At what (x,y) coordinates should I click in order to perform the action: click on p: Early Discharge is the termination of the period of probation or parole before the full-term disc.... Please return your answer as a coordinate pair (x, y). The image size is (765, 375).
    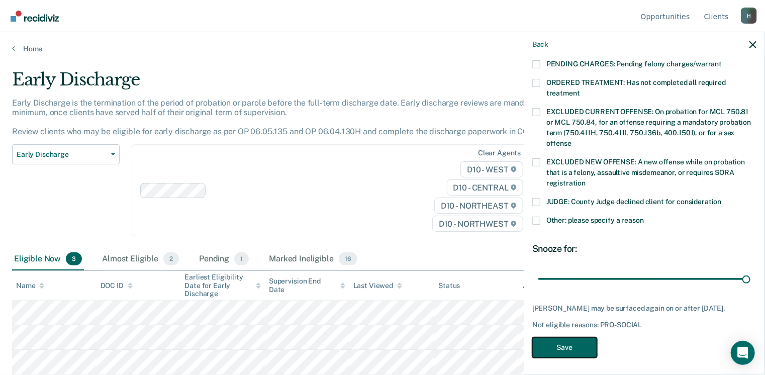
    Looking at the image, I should click on (282, 117).